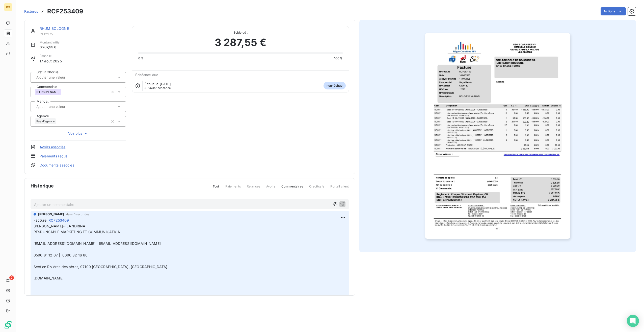 Image resolution: width=644 pixels, height=332 pixels. What do you see at coordinates (334, 86) in the screenshot?
I see `span: non-échue` at bounding box center [334, 86].